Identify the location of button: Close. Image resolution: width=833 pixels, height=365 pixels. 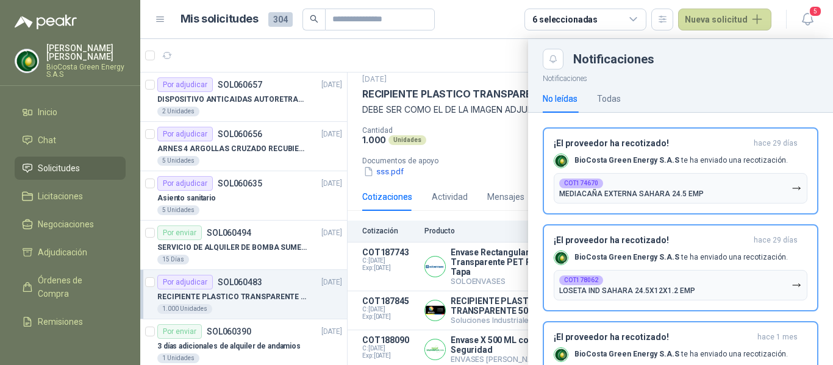
(553, 59).